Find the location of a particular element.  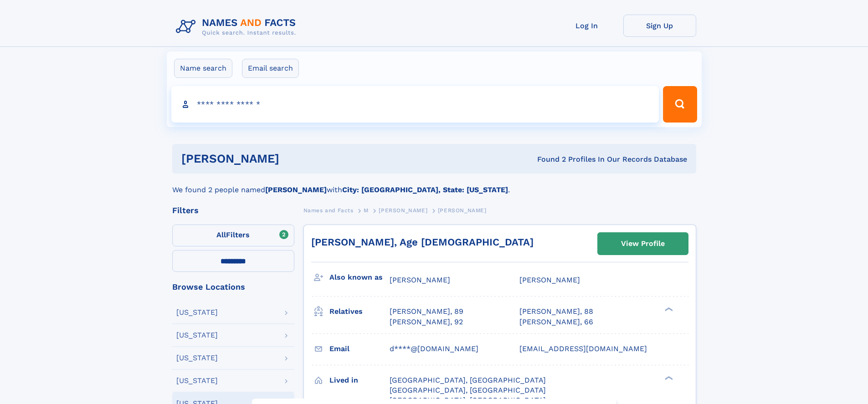

a: M is located at coordinates (366, 210).